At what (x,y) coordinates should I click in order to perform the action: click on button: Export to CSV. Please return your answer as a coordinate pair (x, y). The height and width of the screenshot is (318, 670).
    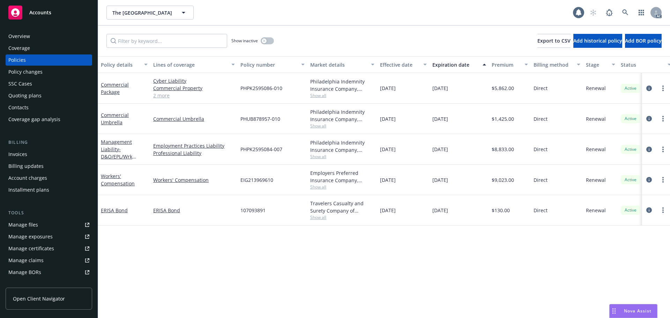
    Looking at the image, I should click on (554, 41).